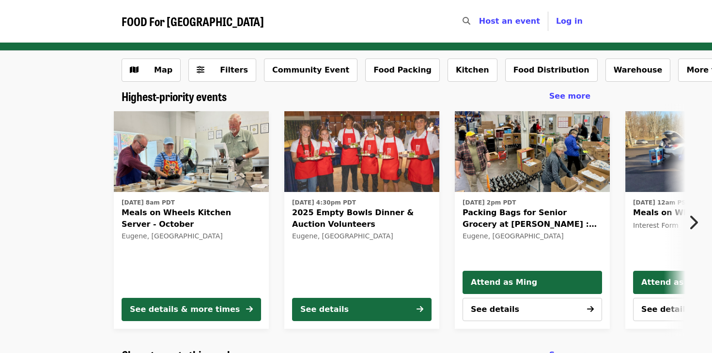  I want to click on a: Packing Bags for Senior Grocery at Bailey Hill : October, so click(532, 152).